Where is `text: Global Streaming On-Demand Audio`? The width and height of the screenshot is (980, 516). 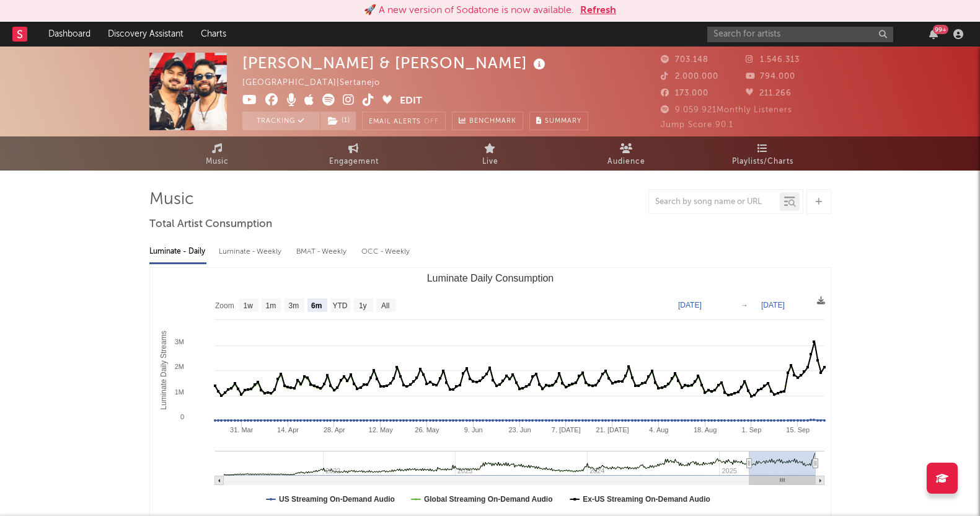 text: Global Streaming On-Demand Audio is located at coordinates (488, 500).